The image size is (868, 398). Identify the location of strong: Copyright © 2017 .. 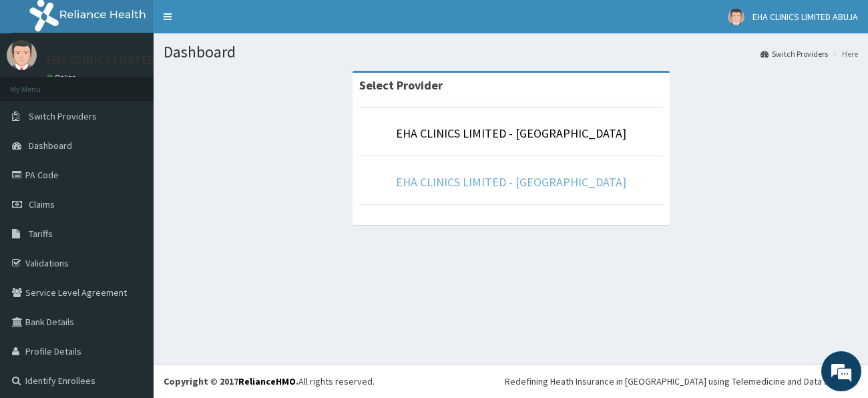
(231, 381).